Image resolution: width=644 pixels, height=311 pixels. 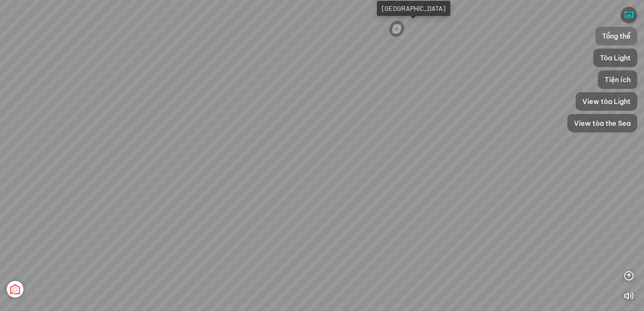 What do you see at coordinates (15, 289) in the screenshot?
I see `img: Avatar_Nestfind_YJWVPMA7XUC4.jpg` at bounding box center [15, 289].